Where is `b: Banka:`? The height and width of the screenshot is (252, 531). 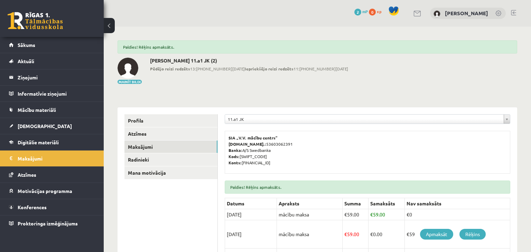
b: Banka: is located at coordinates (236, 150).